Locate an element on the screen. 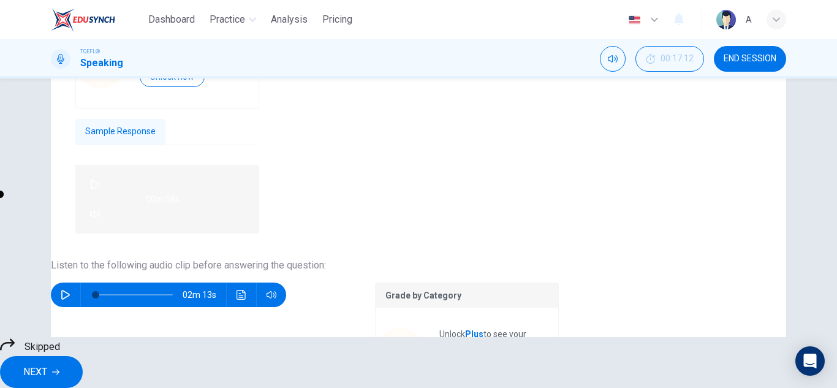 This screenshot has height=388, width=837. a: Analysis is located at coordinates (289, 20).